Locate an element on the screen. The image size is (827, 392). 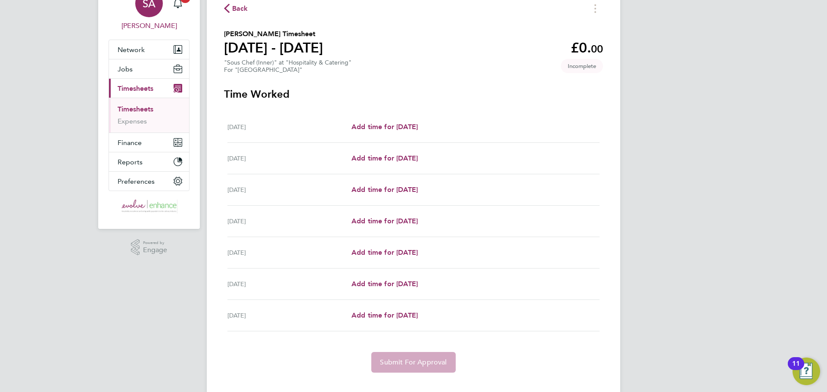
img: evolvehospitality-logo-retina.png is located at coordinates (149, 207).